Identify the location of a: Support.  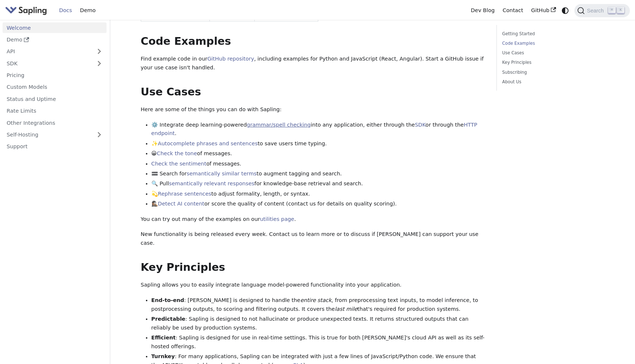
(55, 146).